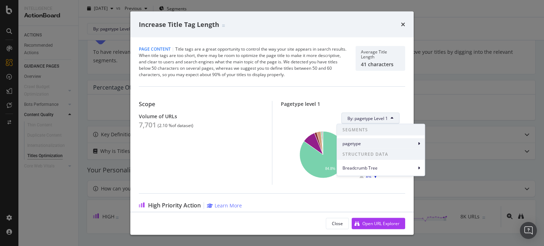  I want to click on div: times, so click(403, 24).